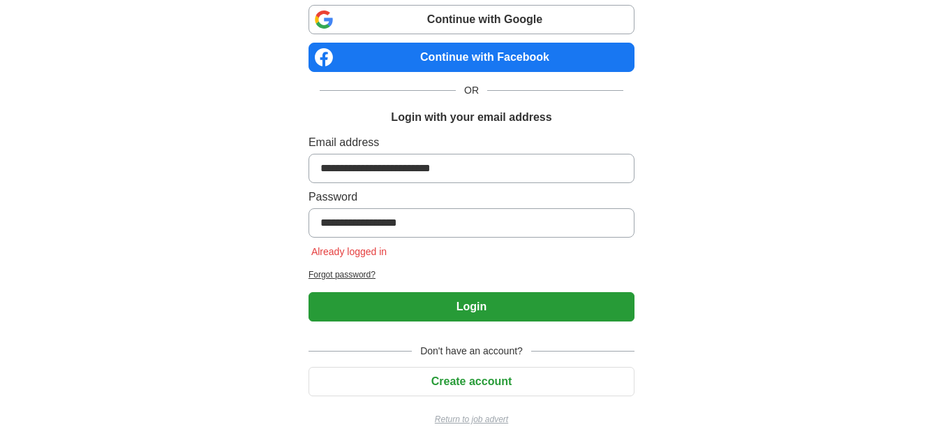  What do you see at coordinates (471, 142) in the screenshot?
I see `label: Email address` at bounding box center [471, 142].